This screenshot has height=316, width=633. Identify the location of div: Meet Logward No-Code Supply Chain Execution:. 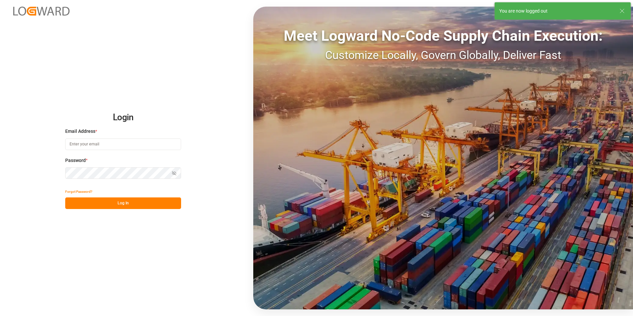
(443, 36).